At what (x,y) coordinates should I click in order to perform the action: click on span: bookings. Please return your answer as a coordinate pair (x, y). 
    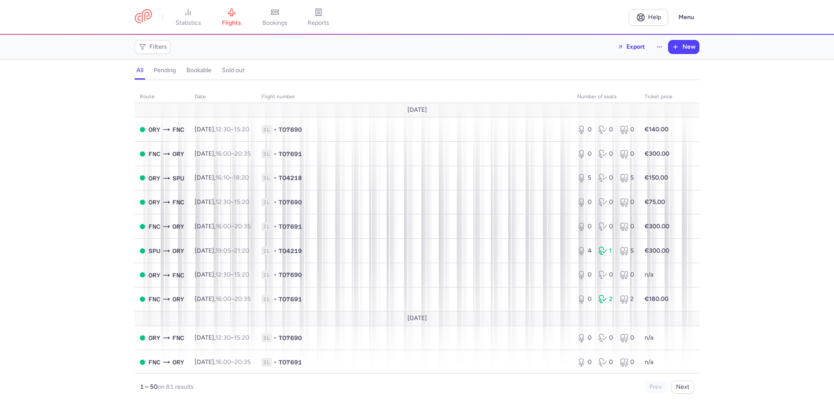
    Looking at the image, I should click on (275, 23).